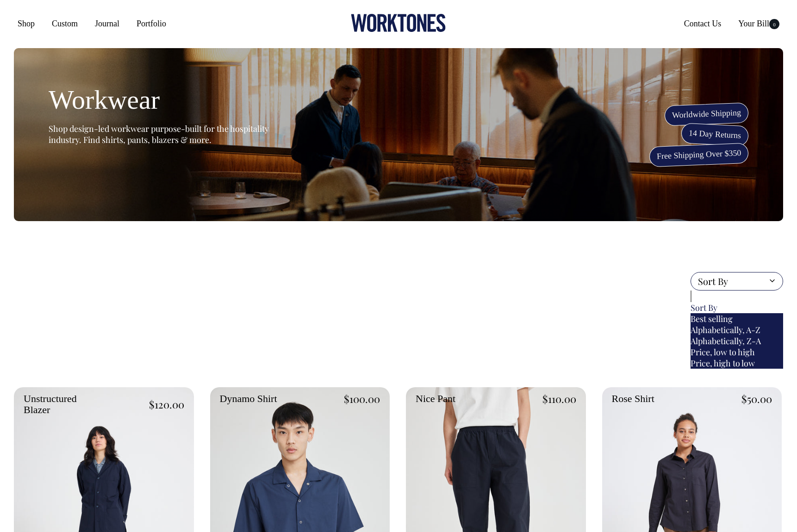 Image resolution: width=797 pixels, height=532 pixels. Describe the element at coordinates (151, 24) in the screenshot. I see `a: Portfolio` at that location.